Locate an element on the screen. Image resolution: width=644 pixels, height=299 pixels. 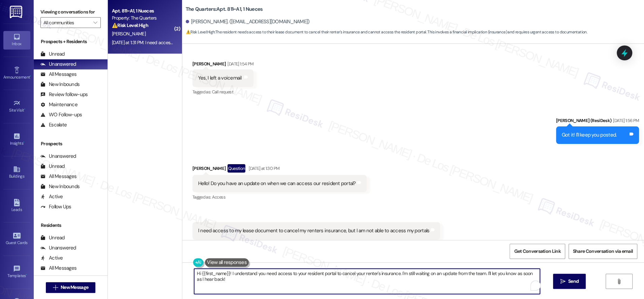
div: Question is located at coordinates (236, 168).